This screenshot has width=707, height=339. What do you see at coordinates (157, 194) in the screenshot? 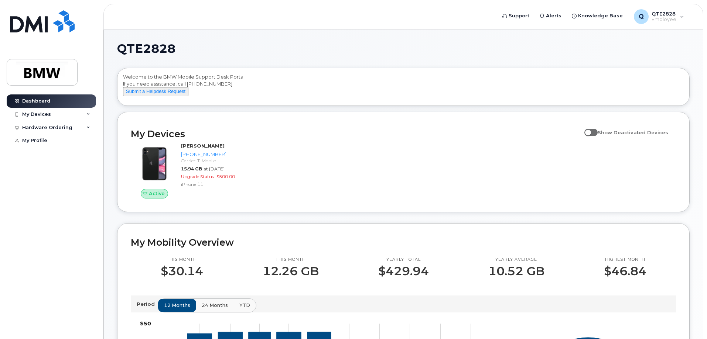
I see `span: Active` at bounding box center [157, 194].